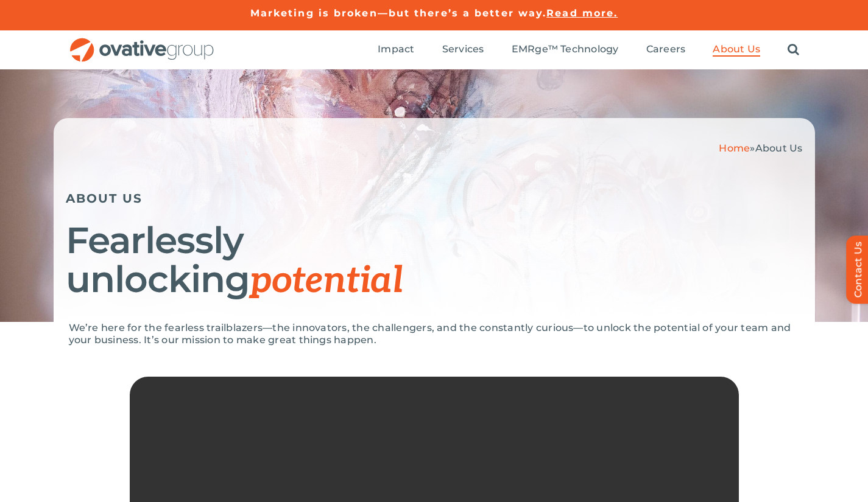 The height and width of the screenshot is (502, 868). Describe the element at coordinates (463, 50) in the screenshot. I see `a: Services` at that location.